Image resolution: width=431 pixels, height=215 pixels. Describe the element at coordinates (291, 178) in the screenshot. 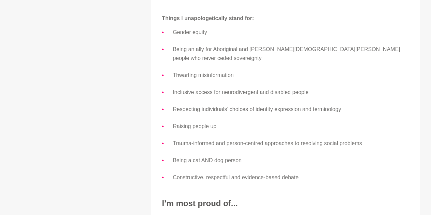

I see `li: Constructive, respectful and evidence-based debate` at that location.